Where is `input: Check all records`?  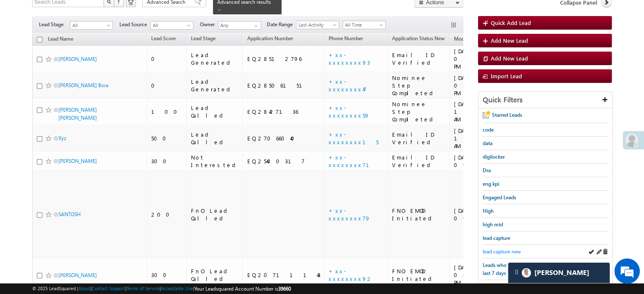 input: Check all records is located at coordinates (40, 40).